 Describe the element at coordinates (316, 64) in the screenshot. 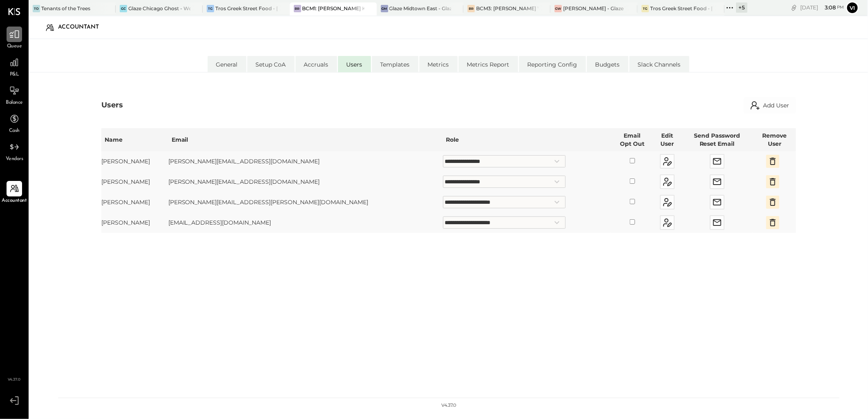

I see `li: Accruals` at that location.